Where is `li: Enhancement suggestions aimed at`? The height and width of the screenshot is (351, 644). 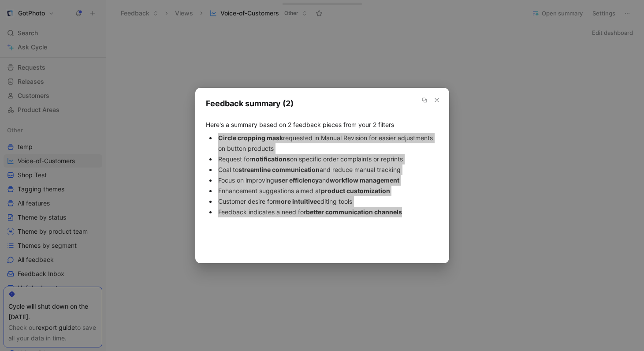 li: Enhancement suggestions aimed at is located at coordinates (327, 191).